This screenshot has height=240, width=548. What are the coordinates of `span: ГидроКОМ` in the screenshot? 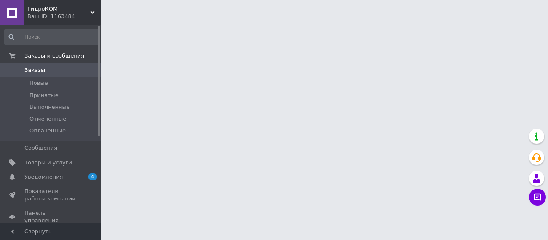 It's located at (59, 9).